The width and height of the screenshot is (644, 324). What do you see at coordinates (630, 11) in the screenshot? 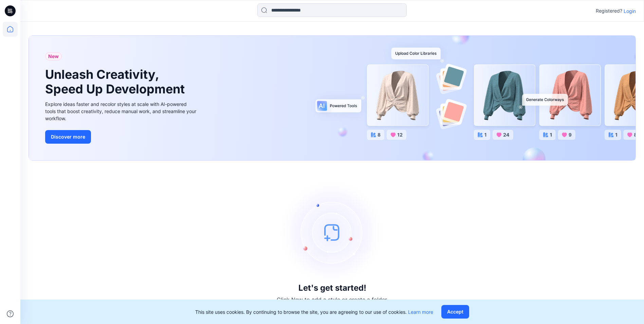
I see `p: Login` at bounding box center [630, 11].